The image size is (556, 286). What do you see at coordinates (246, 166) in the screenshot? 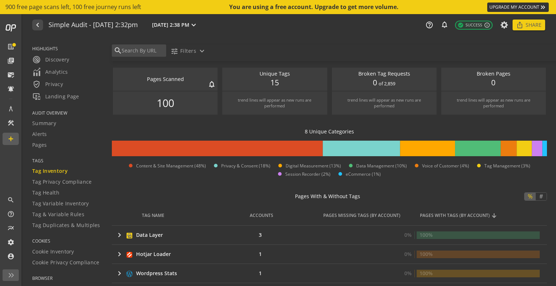
I see `span: Privacy & Consent (18%)` at bounding box center [246, 166].